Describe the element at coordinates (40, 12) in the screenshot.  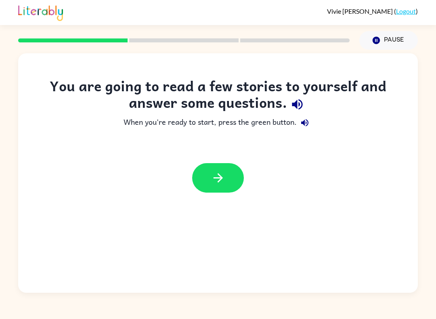
I see `img: Literably` at that location.